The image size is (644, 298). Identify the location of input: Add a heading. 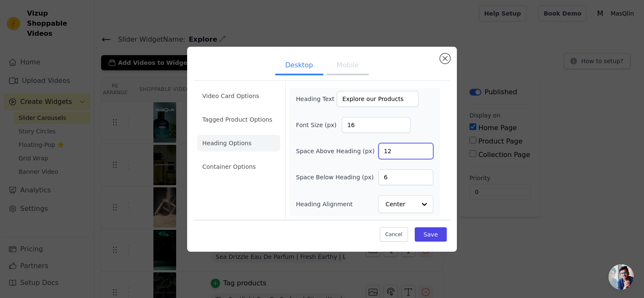
(378, 99).